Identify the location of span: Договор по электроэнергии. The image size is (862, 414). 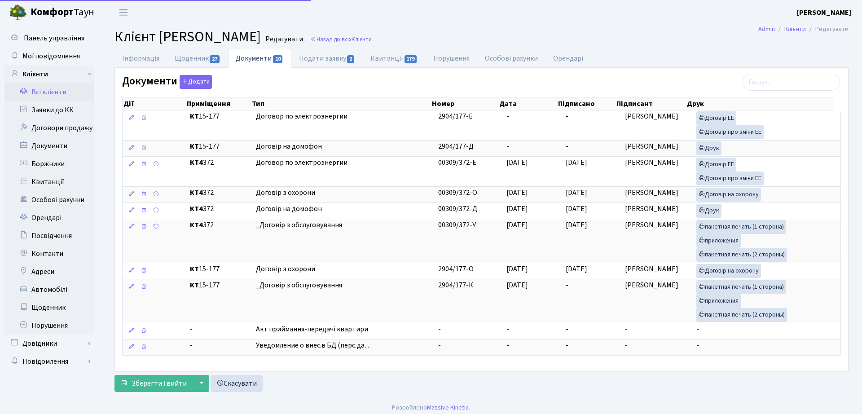
(344, 163).